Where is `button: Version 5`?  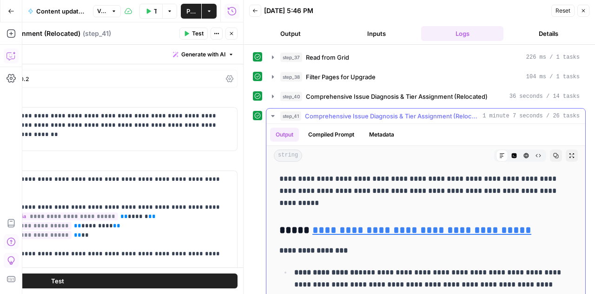 button: Version 5 is located at coordinates (107, 11).